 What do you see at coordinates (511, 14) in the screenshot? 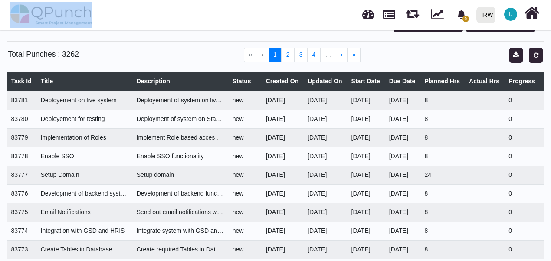
I see `a: U` at bounding box center [511, 14].